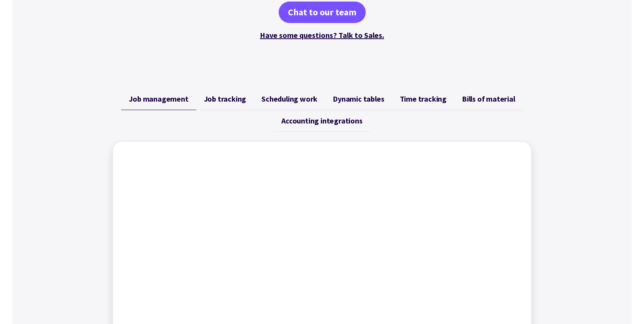 The width and height of the screenshot is (644, 324). I want to click on span: Job tracking, so click(225, 99).